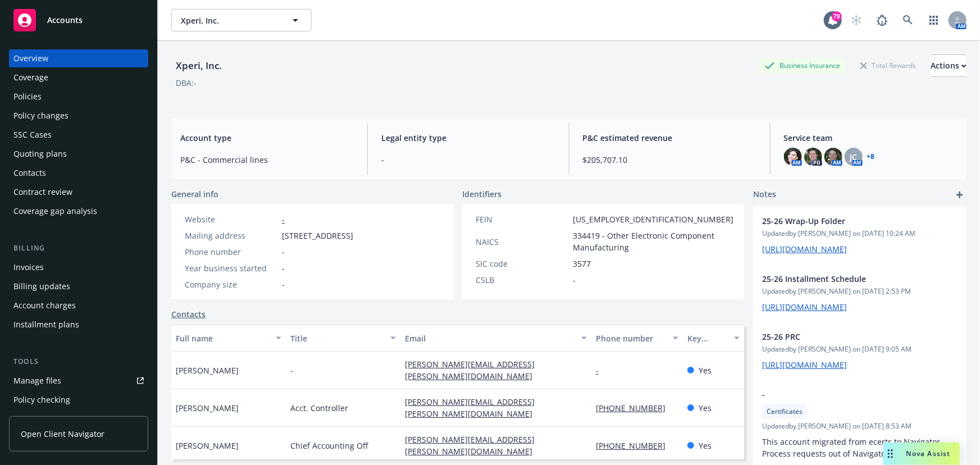 The width and height of the screenshot is (980, 465). I want to click on div: Policy changes, so click(41, 116).